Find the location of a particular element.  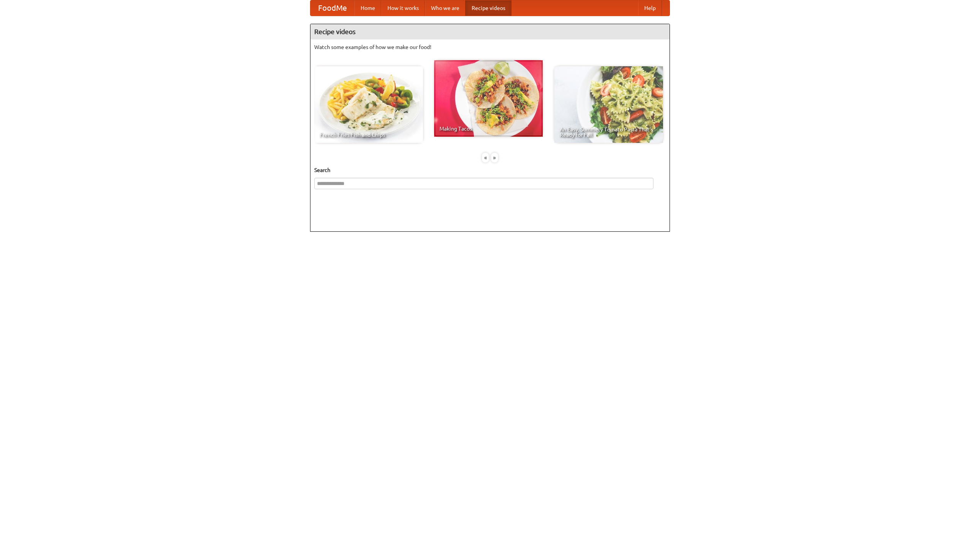

h4: Recipe videos is located at coordinates (490, 31).